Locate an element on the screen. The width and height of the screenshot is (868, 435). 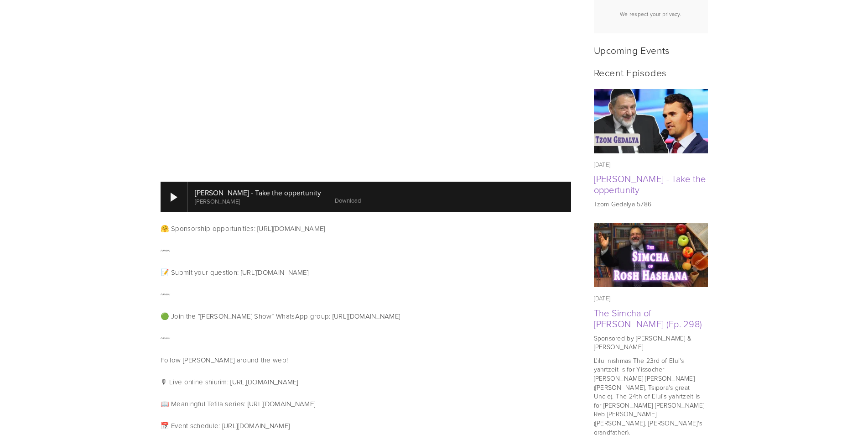
img: The Simcha of Rosh Hashana (Ep. 298) is located at coordinates (650, 255).